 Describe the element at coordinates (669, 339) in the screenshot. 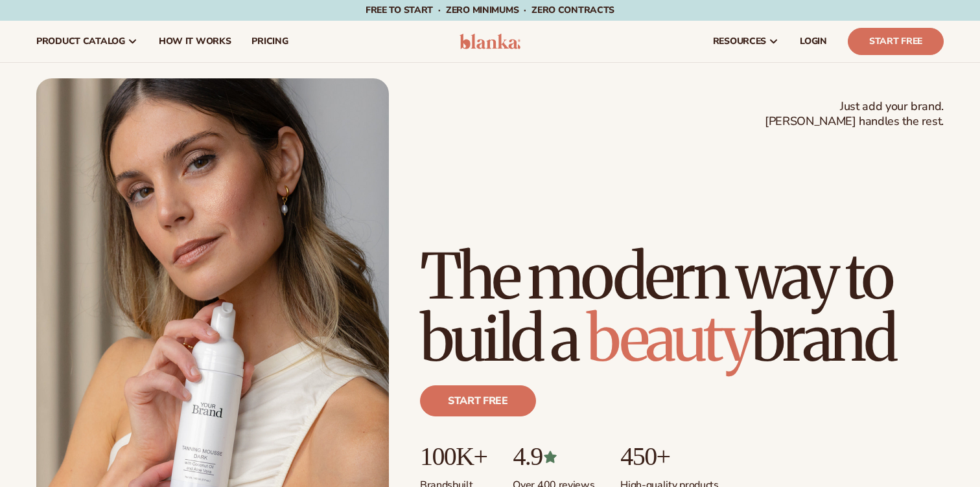

I see `span: beauty` at that location.